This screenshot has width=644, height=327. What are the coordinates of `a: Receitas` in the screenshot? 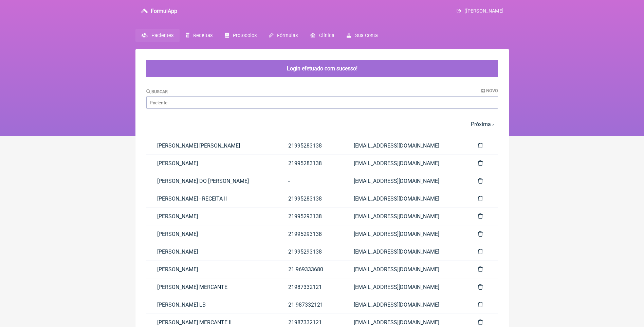 It's located at (199, 36).